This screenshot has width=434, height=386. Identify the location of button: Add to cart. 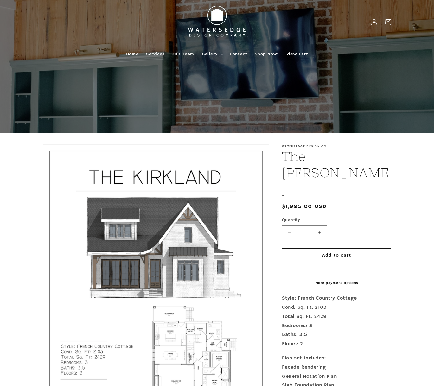
(336, 255).